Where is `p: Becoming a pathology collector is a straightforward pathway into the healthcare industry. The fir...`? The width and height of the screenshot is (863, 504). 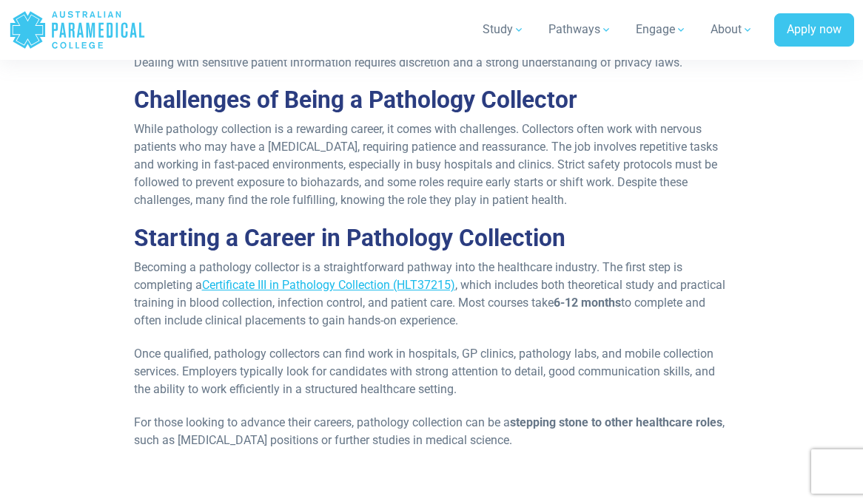
p: Becoming a pathology collector is a straightforward pathway into the healthcare industry. The fir... is located at coordinates (431, 294).